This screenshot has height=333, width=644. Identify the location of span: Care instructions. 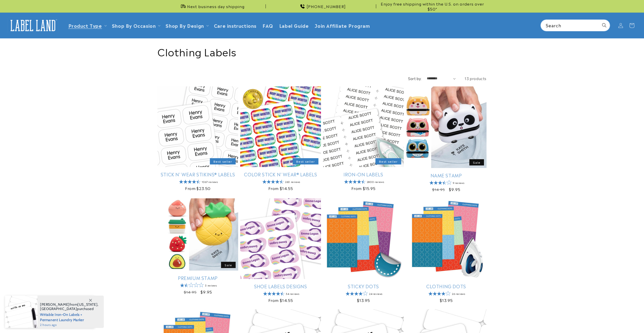
(235, 25).